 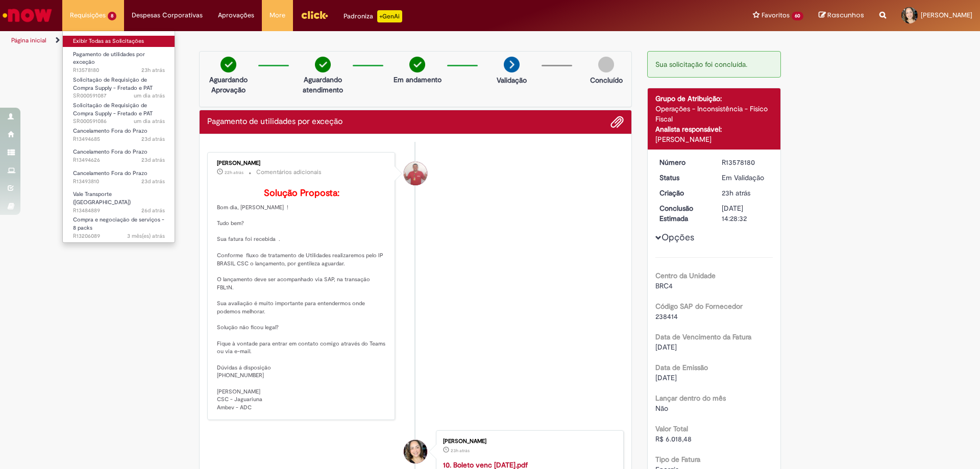 I want to click on p: Concluído, so click(x=606, y=80).